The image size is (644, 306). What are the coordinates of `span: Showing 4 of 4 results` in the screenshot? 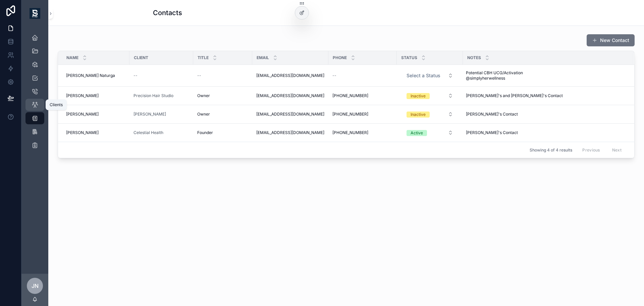 It's located at (551, 150).